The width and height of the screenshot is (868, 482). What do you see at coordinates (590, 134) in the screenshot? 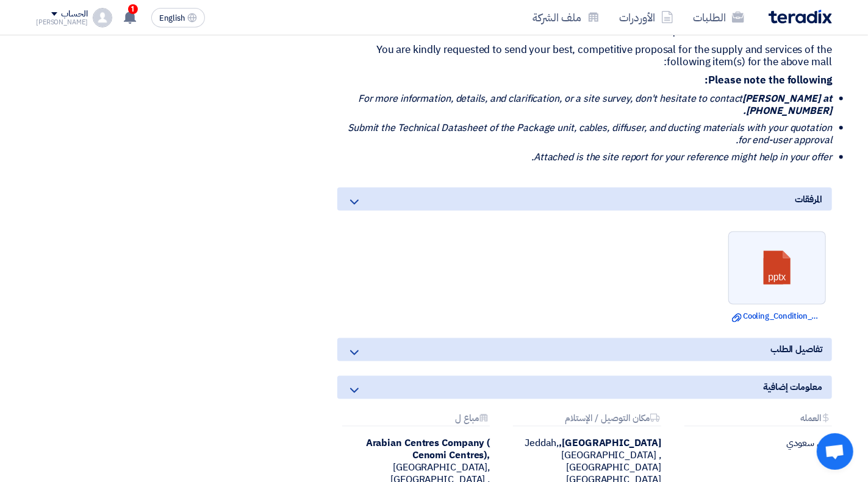
I see `i: Submit the Technical Datasheet of the Package unit, cables, diffuser, and ducting materials with ...` at bounding box center [590, 134].